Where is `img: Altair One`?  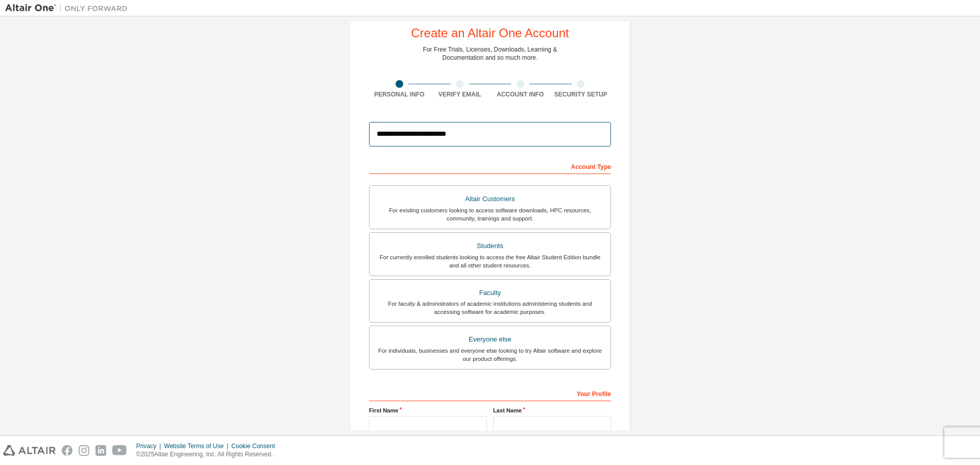
img: Altair One is located at coordinates (69, 8).